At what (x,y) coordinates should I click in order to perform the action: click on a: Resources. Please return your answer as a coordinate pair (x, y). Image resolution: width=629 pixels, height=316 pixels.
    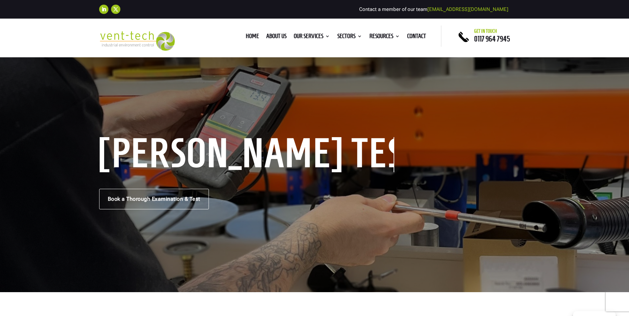
    Looking at the image, I should click on (385, 37).